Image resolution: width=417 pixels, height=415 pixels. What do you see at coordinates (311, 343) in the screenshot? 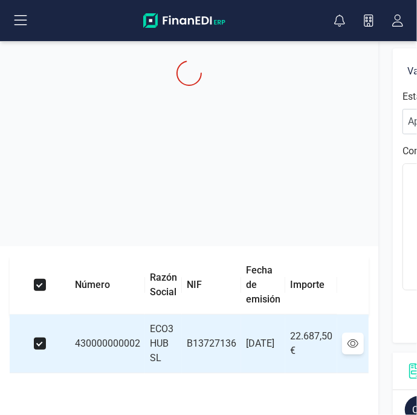
I see `td: 22.687,50 €` at bounding box center [311, 343].